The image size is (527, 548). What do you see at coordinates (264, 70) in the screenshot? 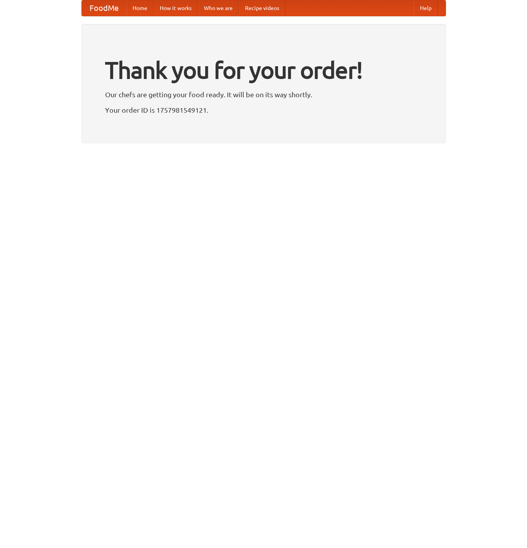
I see `h1: Thank you for your order!` at bounding box center [264, 70].